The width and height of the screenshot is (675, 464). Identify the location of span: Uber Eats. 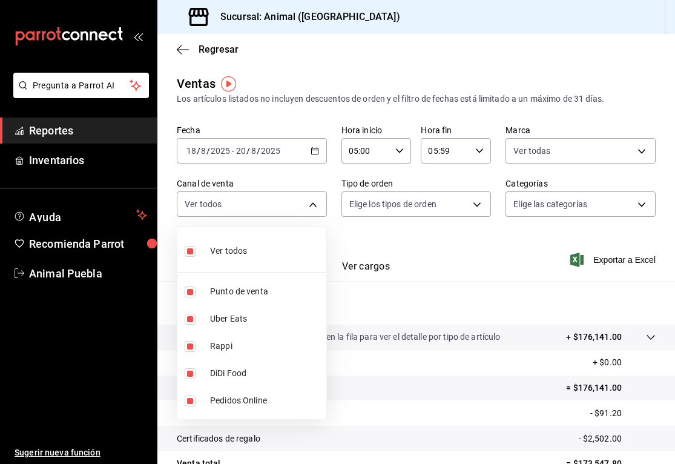
(266, 319).